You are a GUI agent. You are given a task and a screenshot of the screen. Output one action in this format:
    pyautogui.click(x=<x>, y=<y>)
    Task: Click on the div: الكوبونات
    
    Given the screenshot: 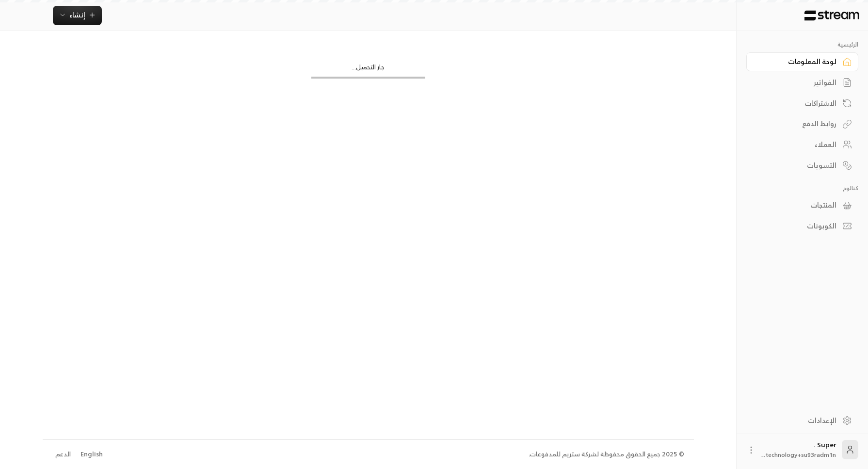 What is the action you would take?
    pyautogui.click(x=797, y=226)
    